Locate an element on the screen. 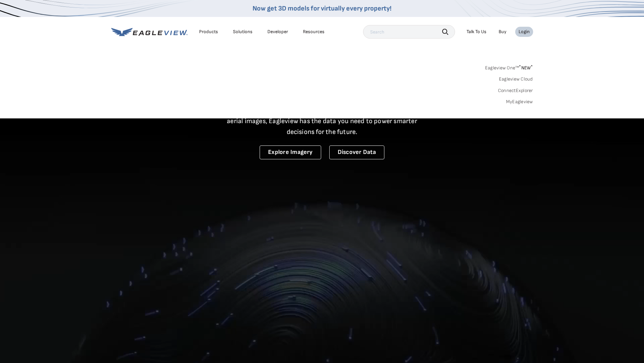 The image size is (644, 363). a: Discover Data is located at coordinates (357, 152).